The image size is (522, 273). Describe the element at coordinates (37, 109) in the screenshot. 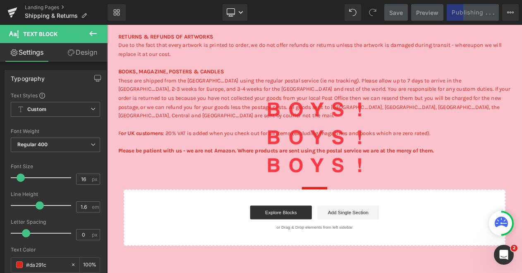

I see `b: Custom` at that location.